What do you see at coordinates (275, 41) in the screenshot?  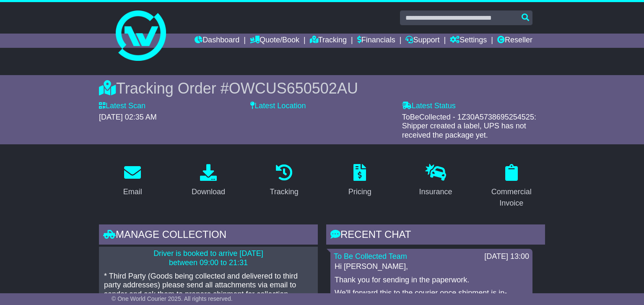 I see `a: Quote/Book` at bounding box center [275, 41].